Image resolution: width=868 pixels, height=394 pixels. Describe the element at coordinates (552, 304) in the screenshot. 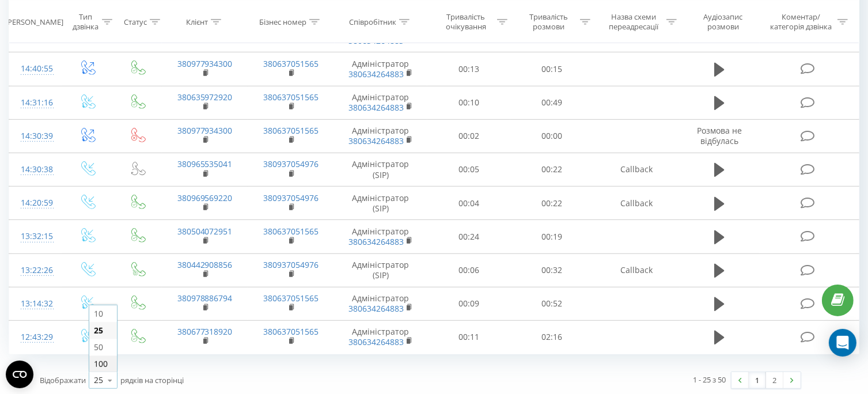

I see `td: 00:52` at that location.